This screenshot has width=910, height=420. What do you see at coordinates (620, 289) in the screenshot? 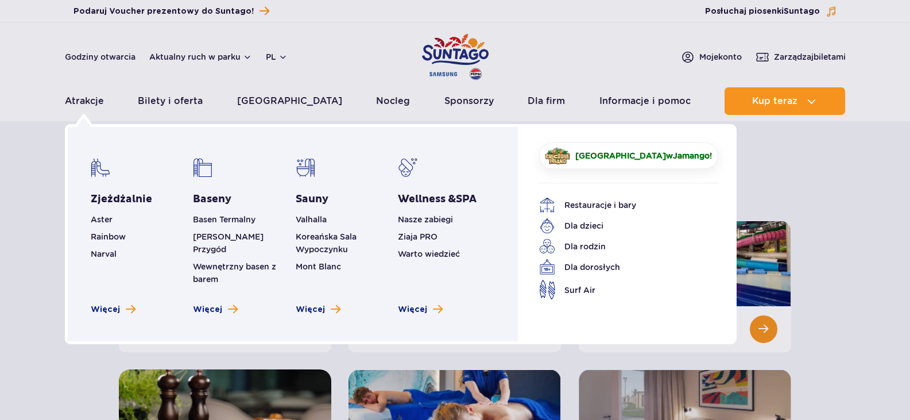
I see `a: Surf Air` at bounding box center [620, 289].